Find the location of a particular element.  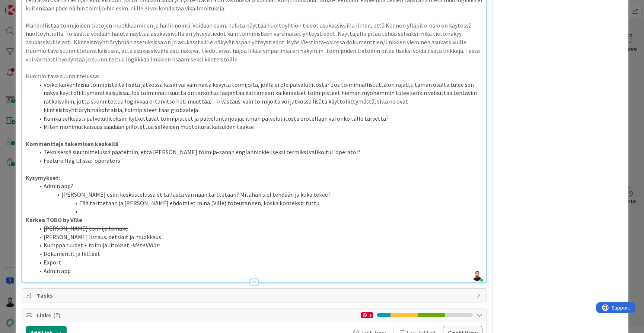

li: Voiko kaikenlaisia toimipisteitä lisätä jatkossa käsin vai vain näitä kevyitä toimijoita, joilla ... is located at coordinates (258, 98).